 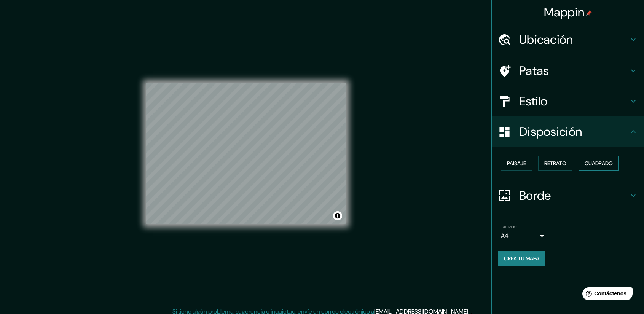 I want to click on div: Borde, so click(x=568, y=196).